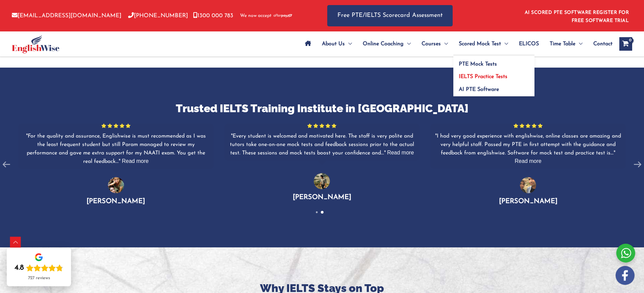 Image resolution: width=644 pixels, height=293 pixels. I want to click on a: AI PTE Software, so click(494, 88).